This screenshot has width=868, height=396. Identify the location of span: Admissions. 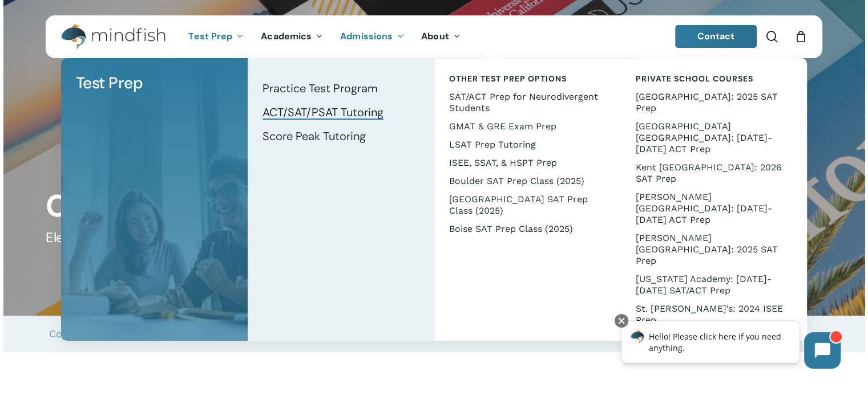
(366, 36).